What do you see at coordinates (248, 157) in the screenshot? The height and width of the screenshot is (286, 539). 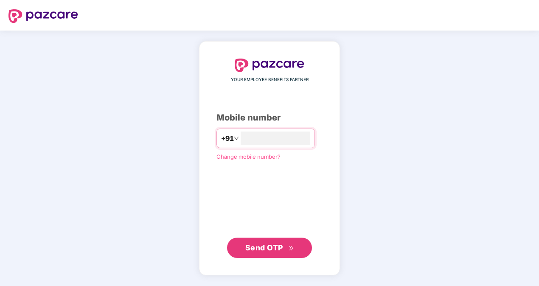 I see `span: Change mobile number?` at bounding box center [248, 157].